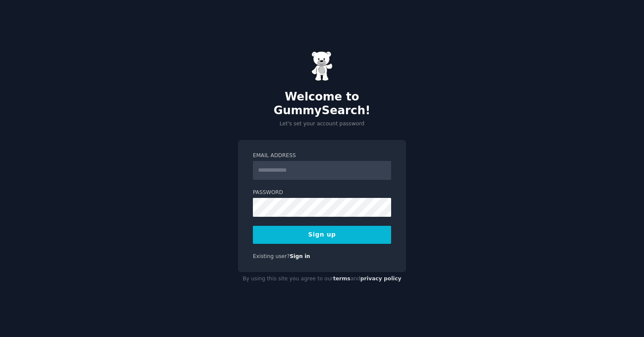  I want to click on p: Let's set your account password, so click(322, 124).